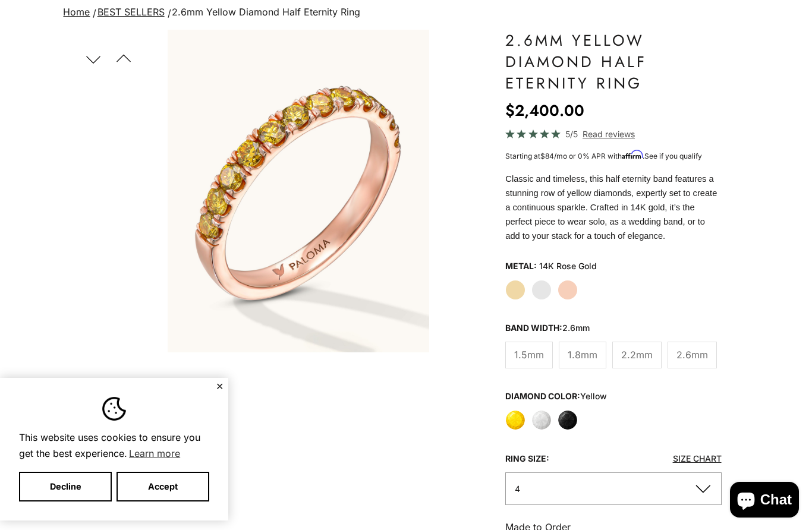 This screenshot has width=812, height=530. What do you see at coordinates (266, 12) in the screenshot?
I see `span: 2.6mm Yellow Diamond Half Eternity Ring` at bounding box center [266, 12].